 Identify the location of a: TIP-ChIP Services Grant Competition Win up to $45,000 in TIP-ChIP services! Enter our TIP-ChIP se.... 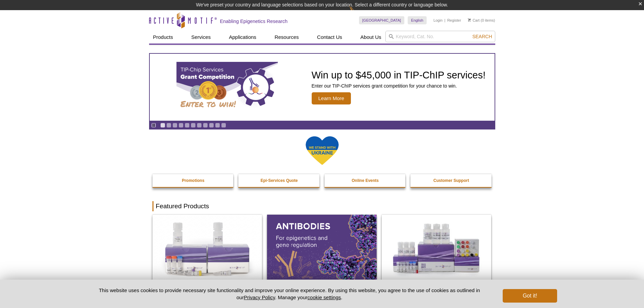
(322, 87).